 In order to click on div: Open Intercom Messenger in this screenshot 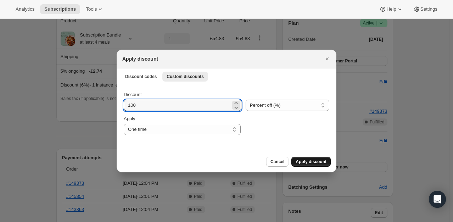, I will do `click(438, 199)`.